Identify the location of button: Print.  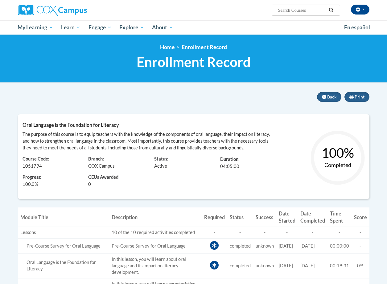
(357, 97).